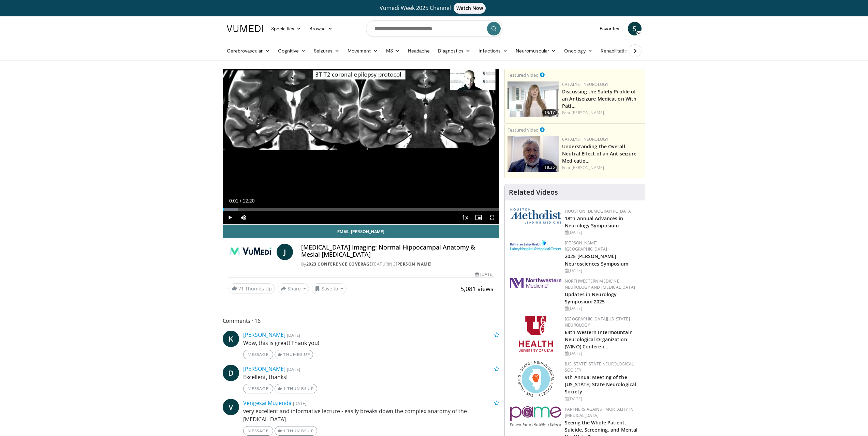 The width and height of the screenshot is (868, 436). What do you see at coordinates (245, 29) in the screenshot?
I see `img: VuMedi Logo` at bounding box center [245, 29].